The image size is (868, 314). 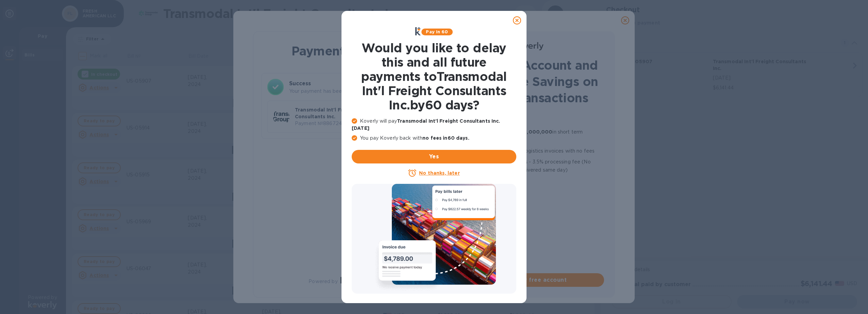 What do you see at coordinates (387, 120) in the screenshot?
I see `p: $4,110.70` at bounding box center [387, 120].